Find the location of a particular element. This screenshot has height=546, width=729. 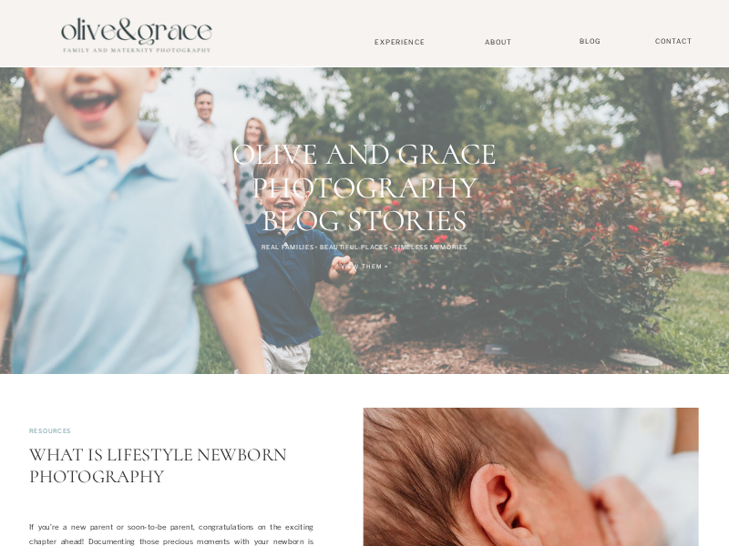

a: Experience is located at coordinates (400, 41).